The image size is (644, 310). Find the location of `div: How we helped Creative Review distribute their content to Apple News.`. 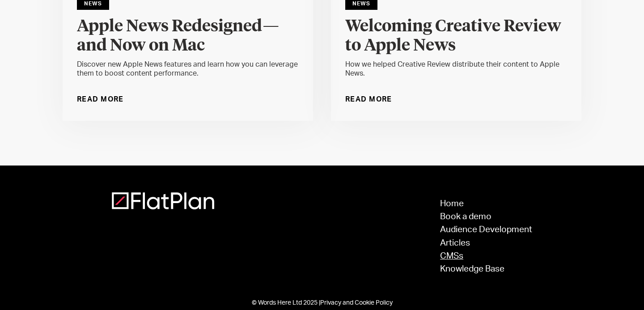

div: How we helped Creative Review distribute their content to Apple News. is located at coordinates (456, 69).